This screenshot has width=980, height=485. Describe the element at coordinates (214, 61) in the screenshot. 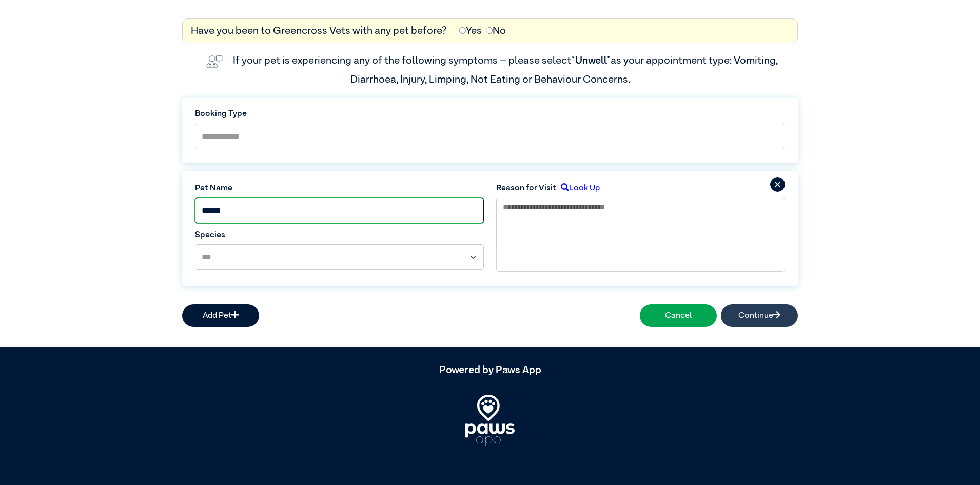

I see `img: vet` at that location.